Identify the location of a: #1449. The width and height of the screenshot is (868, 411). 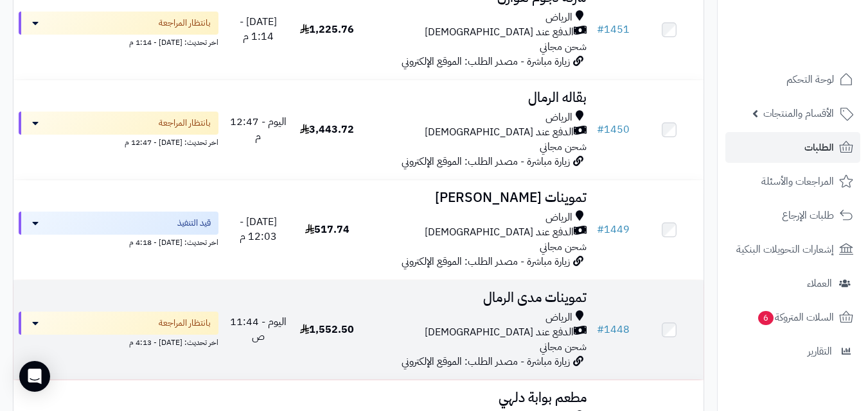
(613, 230).